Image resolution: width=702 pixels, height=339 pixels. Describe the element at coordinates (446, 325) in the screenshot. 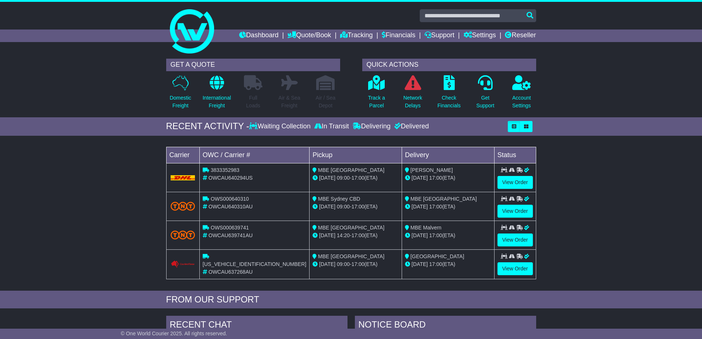

I see `div: NOTICE BOARD` at that location.